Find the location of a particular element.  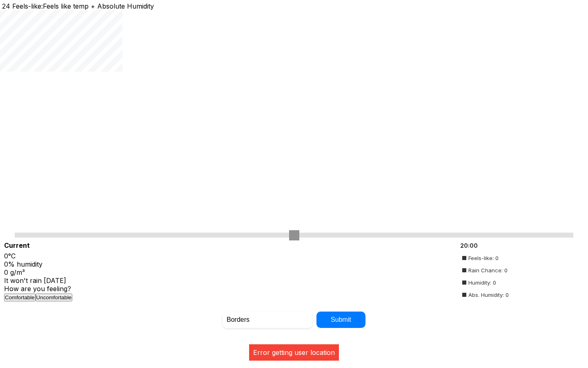

h4: Current is located at coordinates (229, 246).